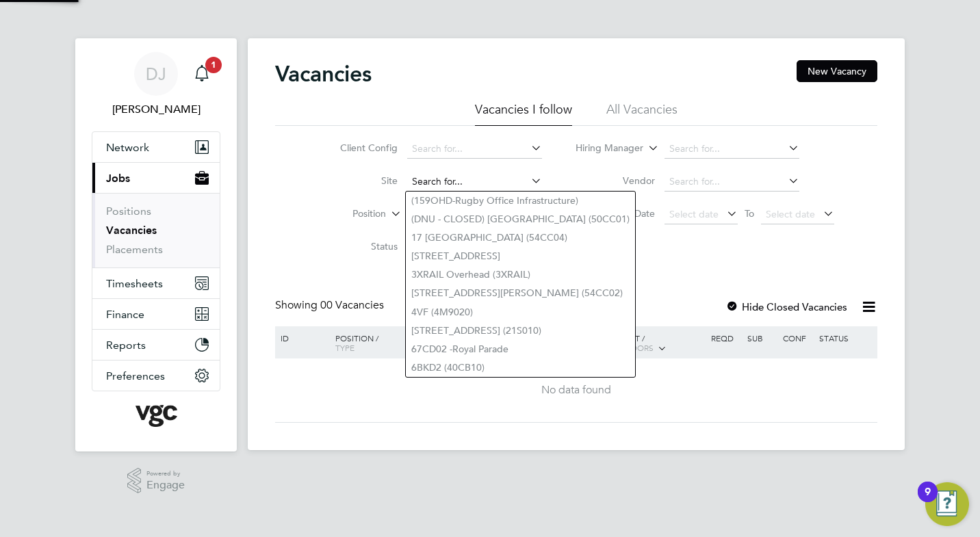  What do you see at coordinates (615, 181) in the screenshot?
I see `label: Vendor` at bounding box center [615, 181].